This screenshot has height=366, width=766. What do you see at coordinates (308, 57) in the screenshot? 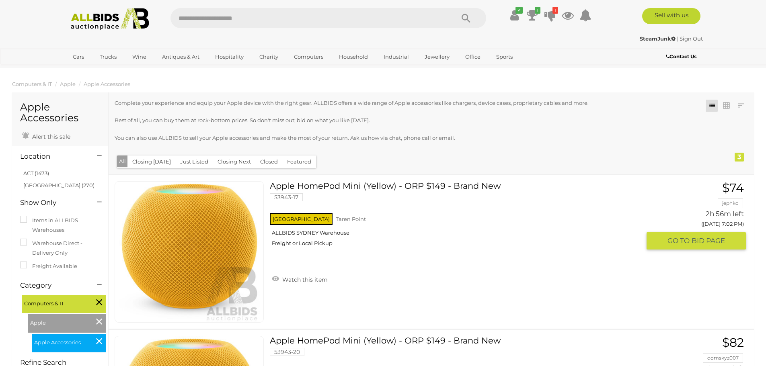
I see `a: Computers` at bounding box center [308, 57].